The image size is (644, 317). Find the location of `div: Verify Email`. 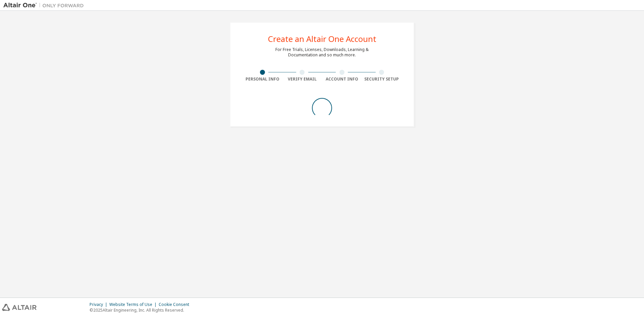

div: Verify Email is located at coordinates (302, 79).